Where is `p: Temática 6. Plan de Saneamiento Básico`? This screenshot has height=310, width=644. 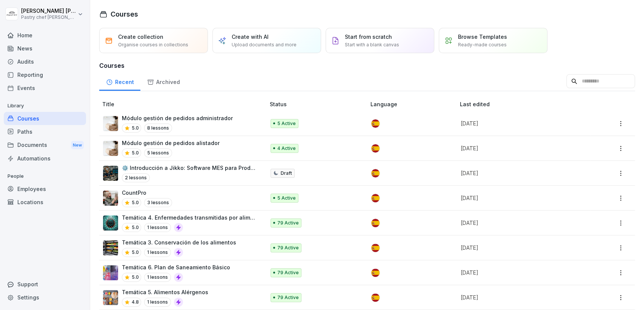 p: Temática 6. Plan de Saneamiento Básico is located at coordinates (176, 267).